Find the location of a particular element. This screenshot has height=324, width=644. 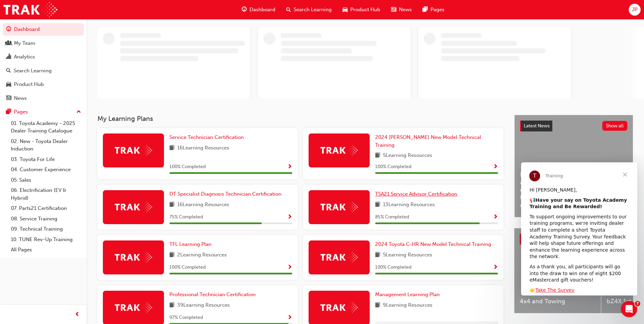

a: TSA21 Service Advisor Certification is located at coordinates (418, 194).